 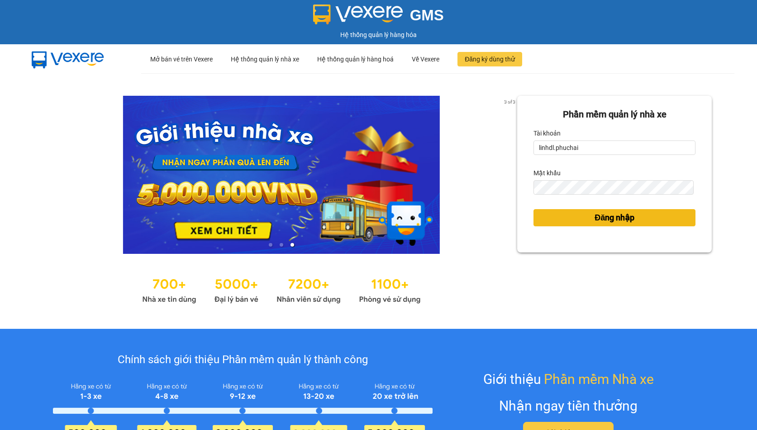 What do you see at coordinates (425, 59) in the screenshot?
I see `div: Về Vexere` at bounding box center [425, 59].